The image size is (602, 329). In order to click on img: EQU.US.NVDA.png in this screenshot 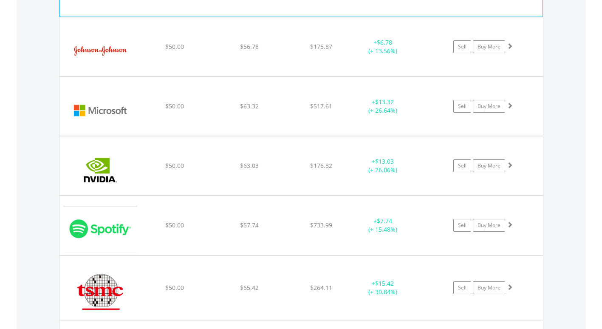, I will do `click(100, 170)`.